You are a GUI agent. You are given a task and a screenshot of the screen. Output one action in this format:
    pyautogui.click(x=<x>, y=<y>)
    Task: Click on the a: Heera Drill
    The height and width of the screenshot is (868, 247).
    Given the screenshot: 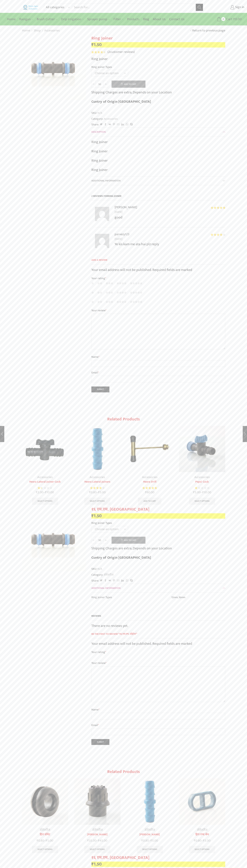 What is the action you would take?
    pyautogui.click(x=150, y=482)
    